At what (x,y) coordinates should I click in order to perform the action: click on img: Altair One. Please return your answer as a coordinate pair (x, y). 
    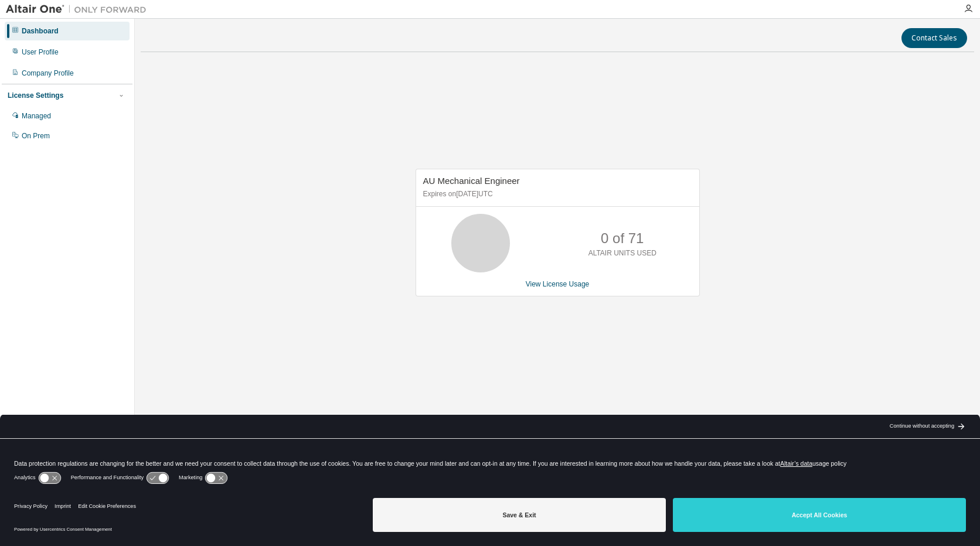
    Looking at the image, I should click on (79, 9).